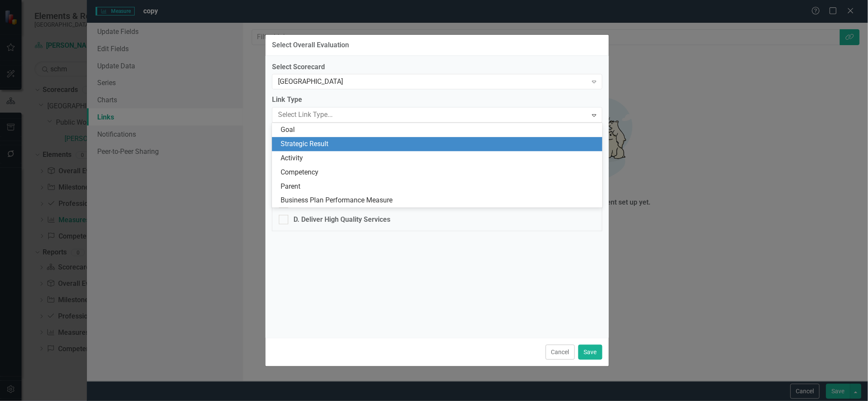 This screenshot has height=401, width=868. I want to click on div: Select Overall Evaluation, so click(310, 45).